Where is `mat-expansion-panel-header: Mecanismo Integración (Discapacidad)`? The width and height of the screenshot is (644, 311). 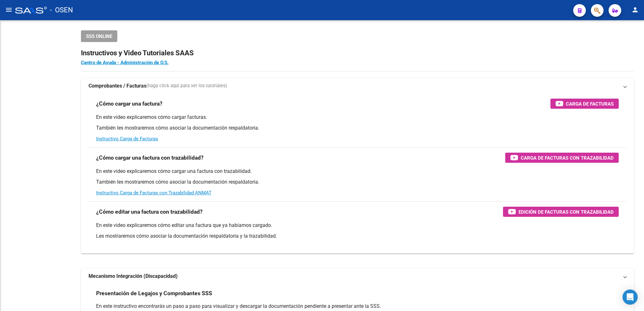 mat-expansion-panel-header: Mecanismo Integración (Discapacidad) is located at coordinates (357, 276).